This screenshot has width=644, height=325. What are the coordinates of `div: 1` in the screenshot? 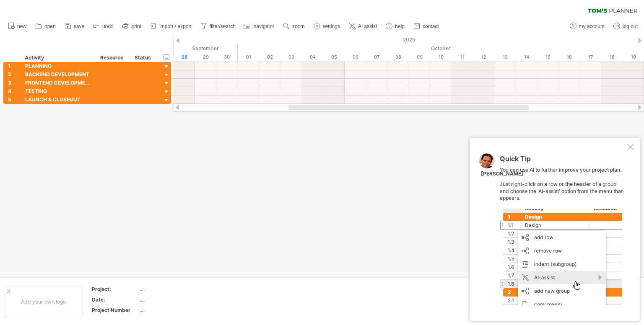 It's located at (14, 66).